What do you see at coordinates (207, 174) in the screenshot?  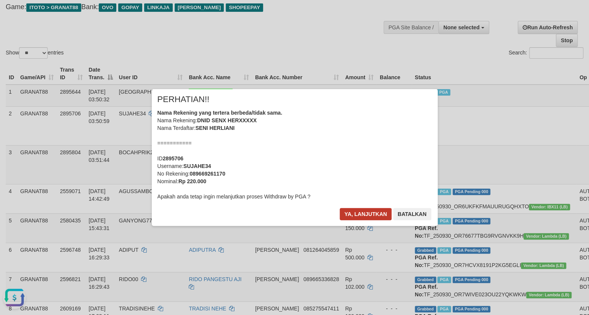 I see `b: 089669261170` at bounding box center [207, 174].